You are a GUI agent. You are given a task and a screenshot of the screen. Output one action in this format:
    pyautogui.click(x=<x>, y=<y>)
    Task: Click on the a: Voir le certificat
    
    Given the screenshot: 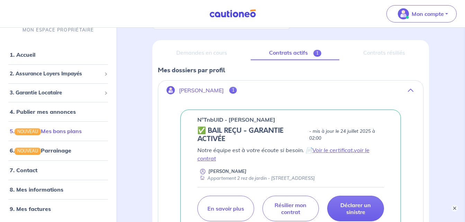 What is the action you would take?
    pyautogui.click(x=332, y=150)
    